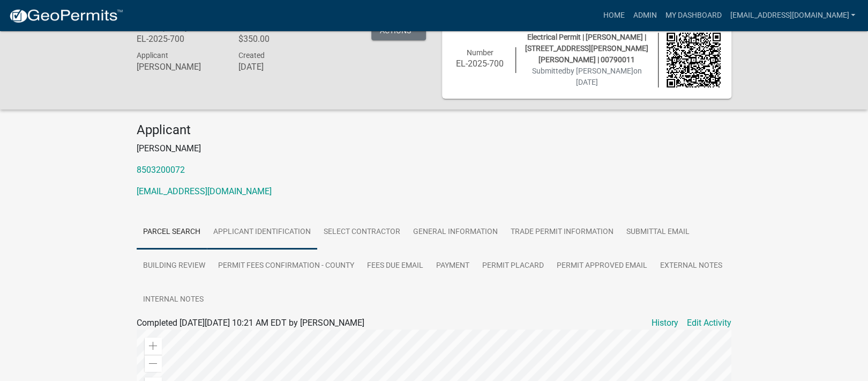 This screenshot has width=868, height=381. Describe the element at coordinates (709, 323) in the screenshot. I see `a: Edit Activity` at that location.